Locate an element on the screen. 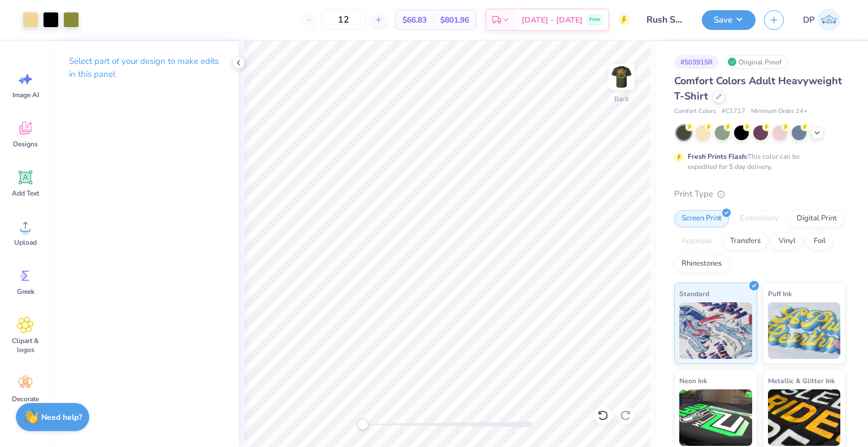 The width and height of the screenshot is (868, 447). p: Select part of your design to make edits in this panel is located at coordinates (145, 68).